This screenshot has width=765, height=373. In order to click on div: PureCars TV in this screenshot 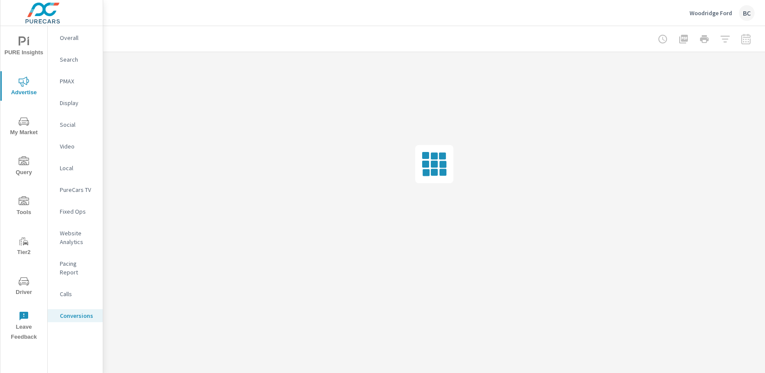, I will do `click(75, 190)`.